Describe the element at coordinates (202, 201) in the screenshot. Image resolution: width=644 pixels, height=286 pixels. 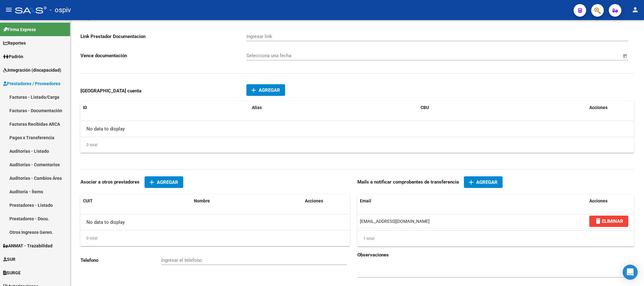
I see `span: Nombre` at that location.